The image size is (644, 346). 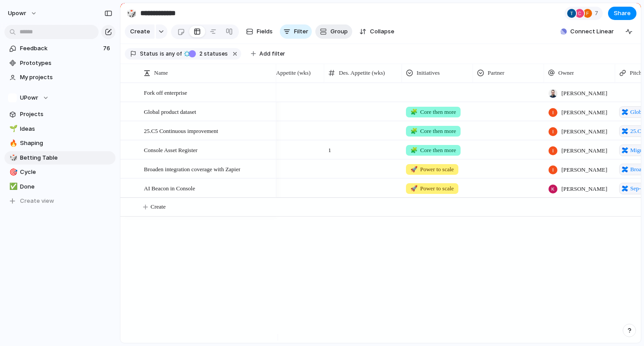 What do you see at coordinates (60, 187) in the screenshot?
I see `div: ✅Done` at bounding box center [60, 187].